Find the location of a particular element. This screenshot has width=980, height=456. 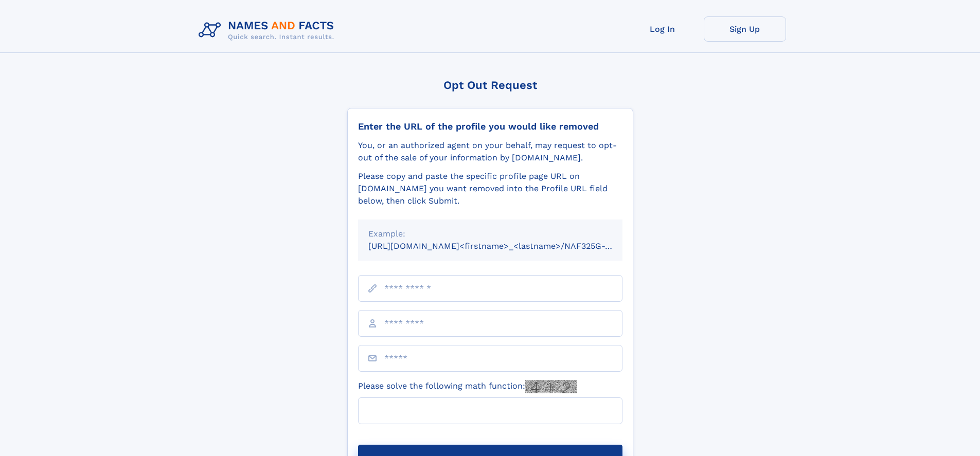

div: Example: is located at coordinates (490, 234).